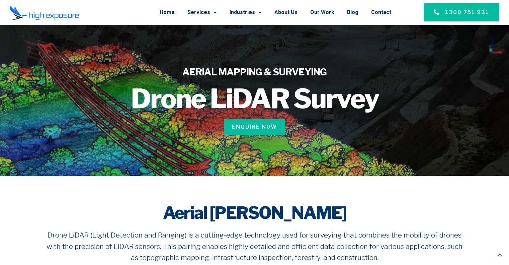 The image size is (509, 265). What do you see at coordinates (44, 12) in the screenshot?
I see `img: Final-Logo copy` at bounding box center [44, 12].